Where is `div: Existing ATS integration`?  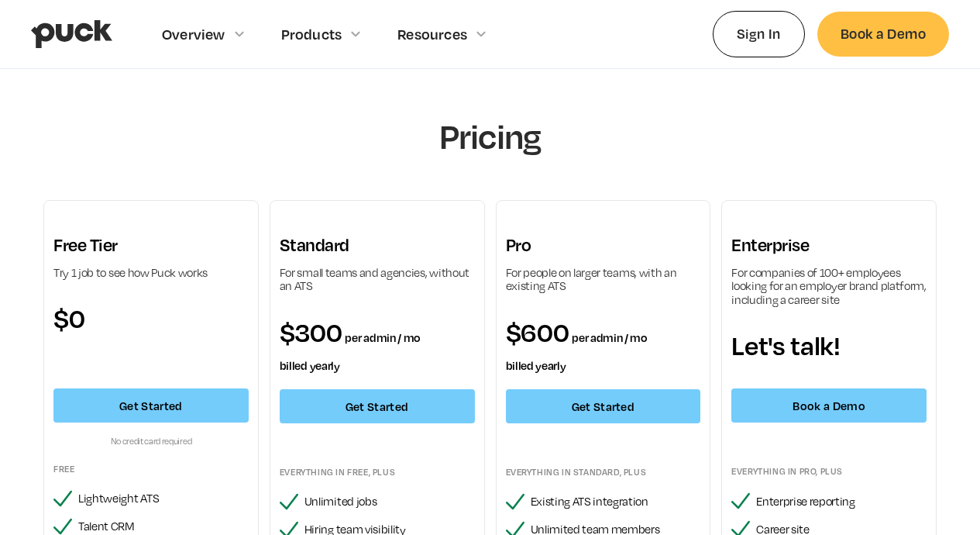 div: Existing ATS integration is located at coordinates (616, 502).